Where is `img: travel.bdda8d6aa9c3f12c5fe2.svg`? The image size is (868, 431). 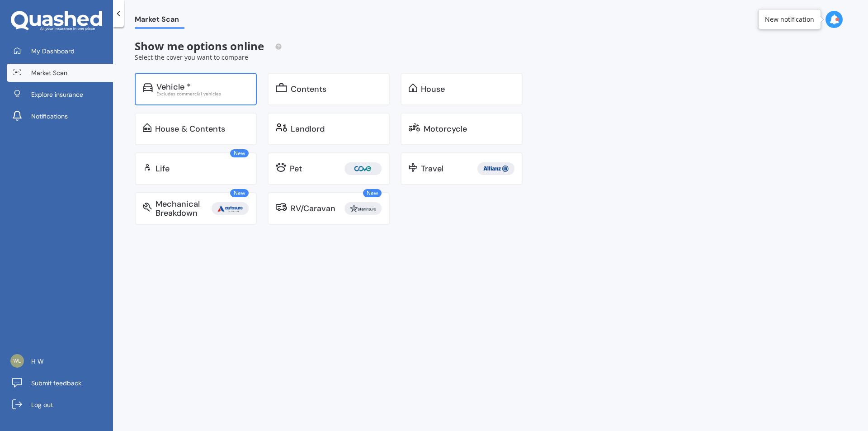 img: travel.bdda8d6aa9c3f12c5fe2.svg is located at coordinates (413, 168).